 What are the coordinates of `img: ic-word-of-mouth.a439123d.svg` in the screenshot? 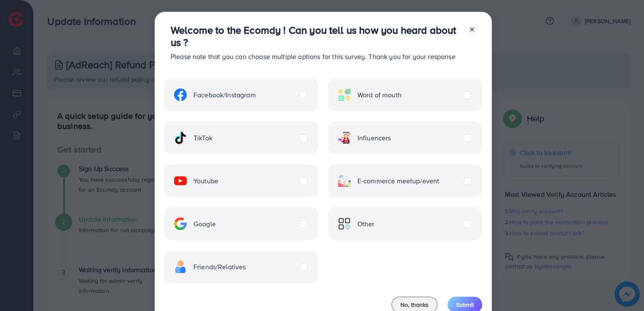 It's located at (344, 95).